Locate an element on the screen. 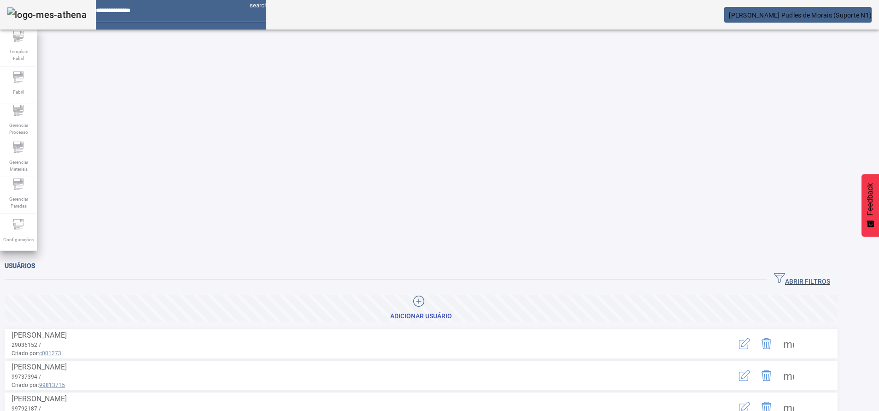 Image resolution: width=879 pixels, height=411 pixels. span: 99813715 is located at coordinates (52, 385).